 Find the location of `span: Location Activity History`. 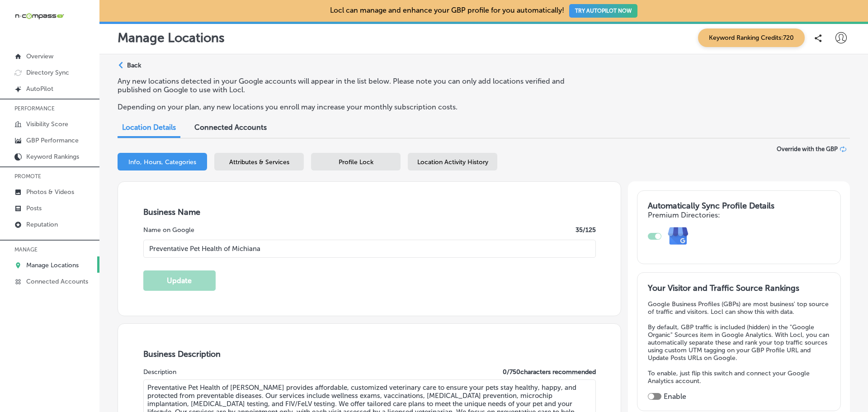

span: Location Activity History is located at coordinates (453, 162).